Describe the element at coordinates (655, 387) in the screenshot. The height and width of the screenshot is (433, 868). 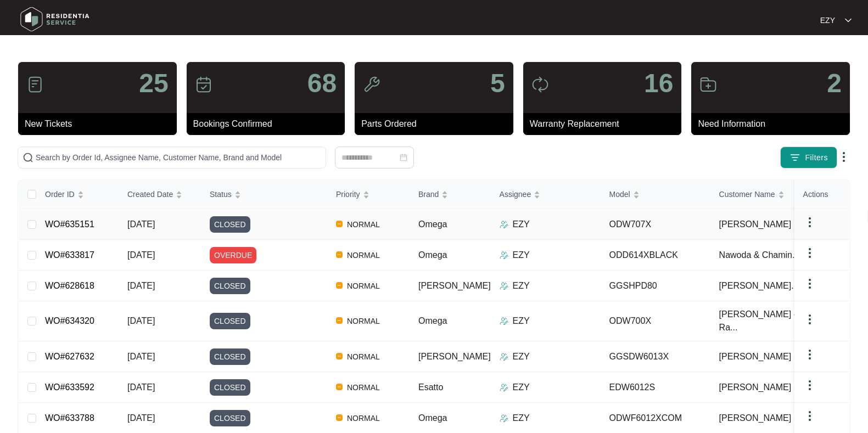
I see `td: EDW6012S` at that location.